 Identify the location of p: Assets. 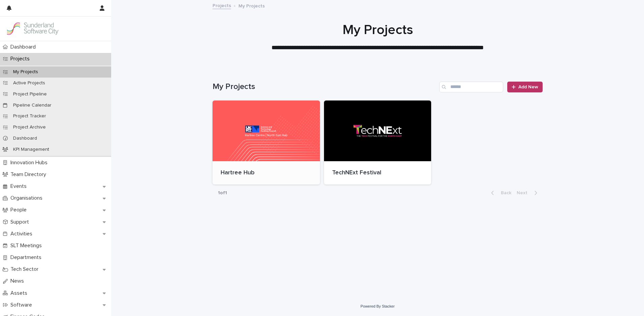
(20, 293).